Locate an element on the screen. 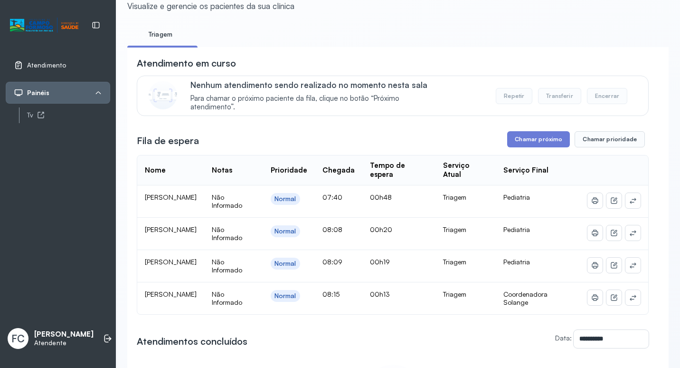 The width and height of the screenshot is (680, 368). button: Transferir is located at coordinates (560, 96).